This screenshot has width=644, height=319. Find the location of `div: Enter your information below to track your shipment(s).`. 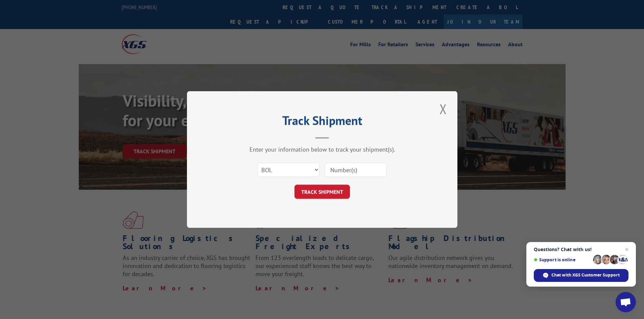

div: Enter your information below to track your shipment(s). is located at coordinates (322, 149).